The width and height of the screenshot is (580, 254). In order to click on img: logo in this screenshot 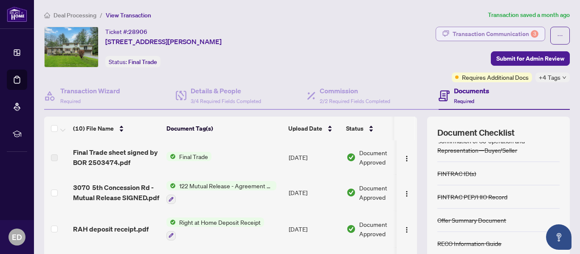, I will do `click(17, 14)`.